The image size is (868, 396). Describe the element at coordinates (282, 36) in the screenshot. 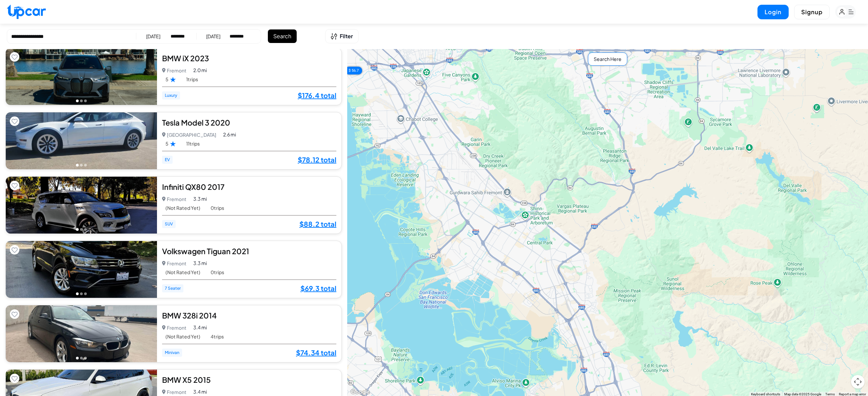

I see `button: Search` at that location.